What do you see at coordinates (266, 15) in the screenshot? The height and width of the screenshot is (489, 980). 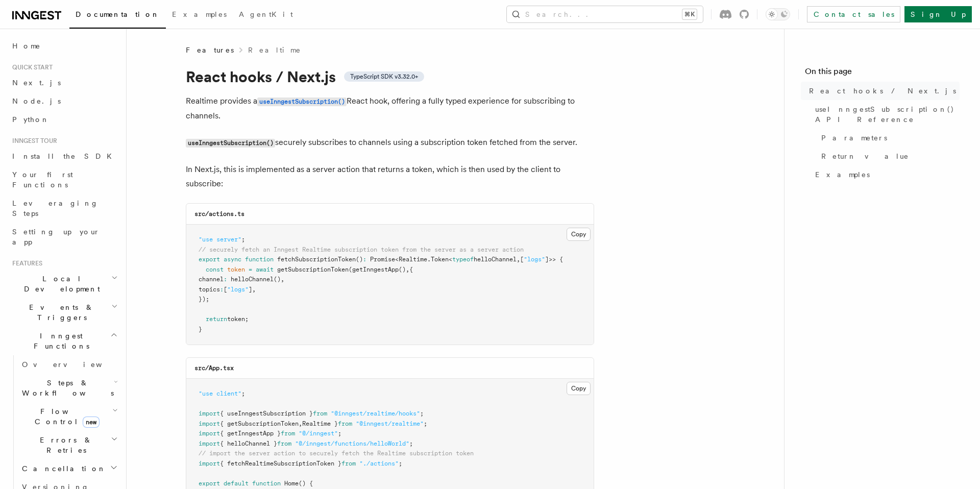 I see `span: AgentKit` at bounding box center [266, 15].